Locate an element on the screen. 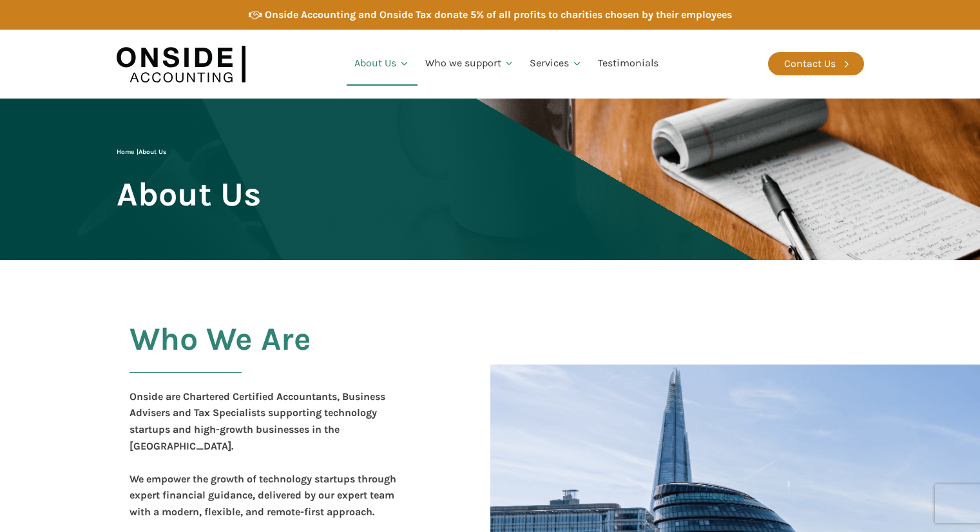  a: Services is located at coordinates (556, 64).